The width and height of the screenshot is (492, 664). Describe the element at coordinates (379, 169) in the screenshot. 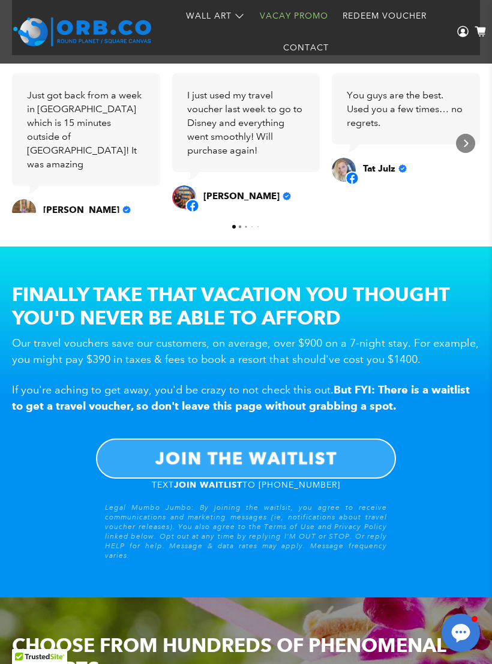

I see `span: Tat Julz` at that location.